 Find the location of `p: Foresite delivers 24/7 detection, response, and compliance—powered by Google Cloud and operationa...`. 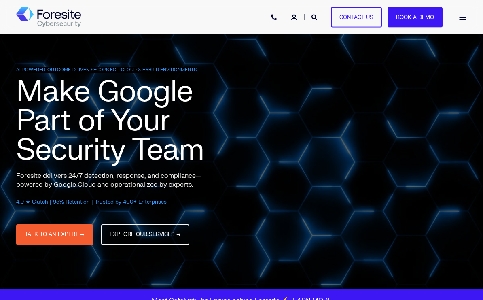

p: Foresite delivers 24/7 detection, response, and compliance—powered by Google Cloud and operationa... is located at coordinates (117, 180).